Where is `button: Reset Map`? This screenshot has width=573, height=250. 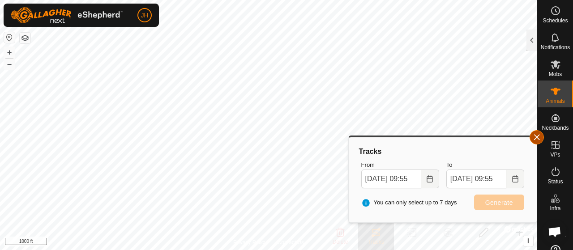 button: Reset Map is located at coordinates (9, 38).